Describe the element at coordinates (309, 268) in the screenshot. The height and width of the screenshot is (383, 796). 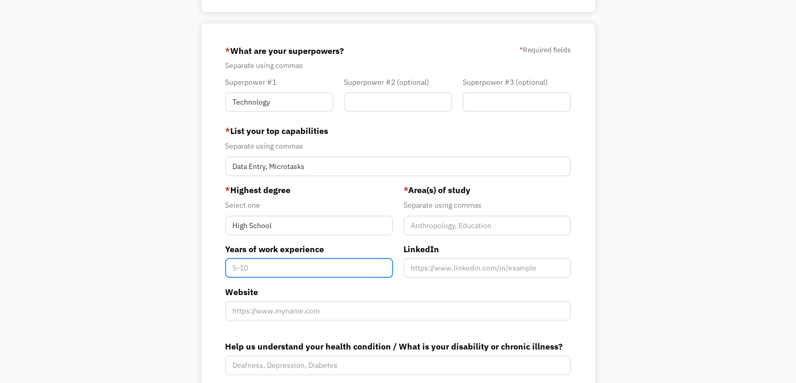
I see `input: 5-10` at that location.